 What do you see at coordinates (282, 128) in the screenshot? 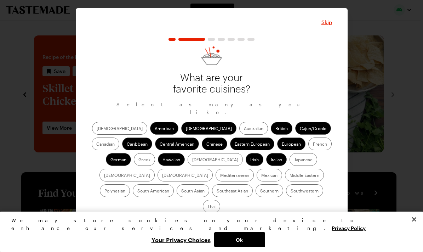
I see `label: British` at bounding box center [282, 128].